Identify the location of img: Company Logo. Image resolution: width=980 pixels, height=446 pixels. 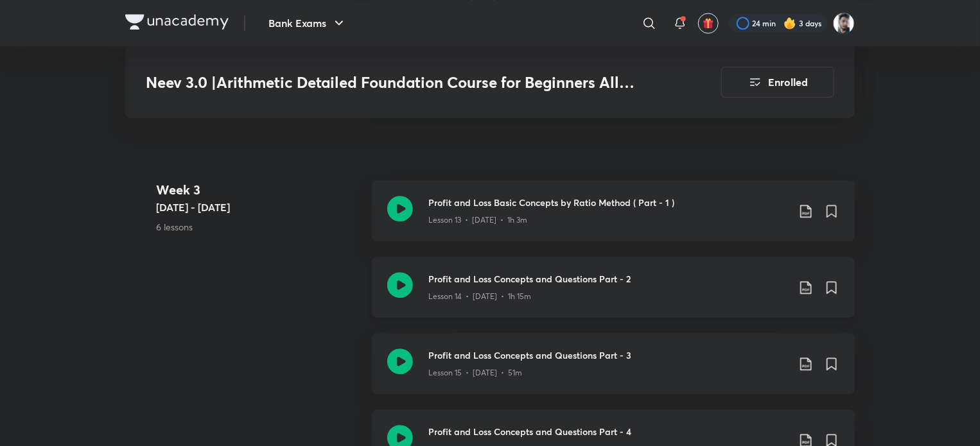
(177, 22).